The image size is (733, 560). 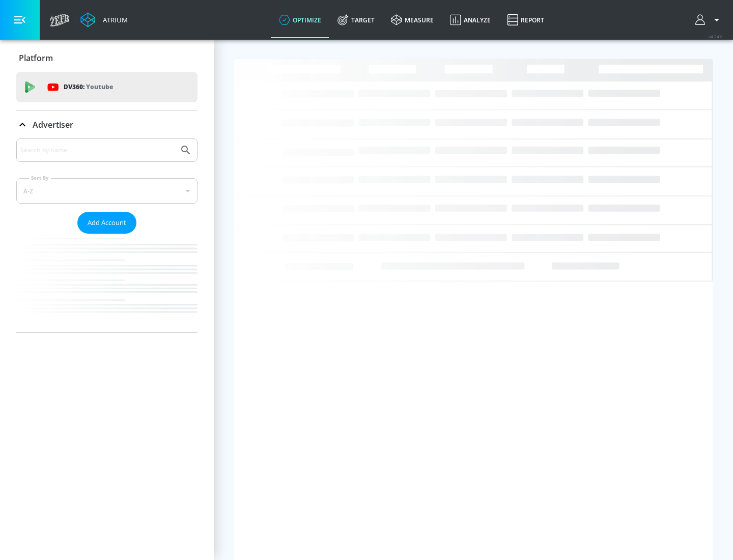 I want to click on button: Add Account, so click(x=107, y=222).